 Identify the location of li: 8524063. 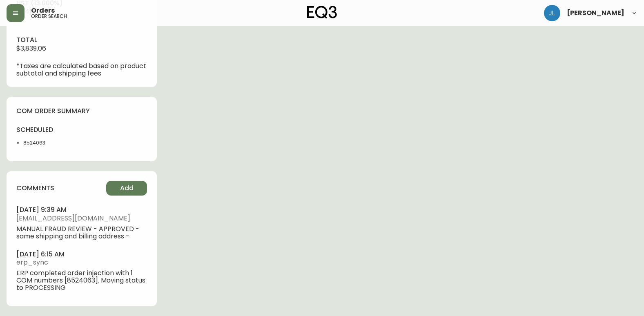
(50, 143).